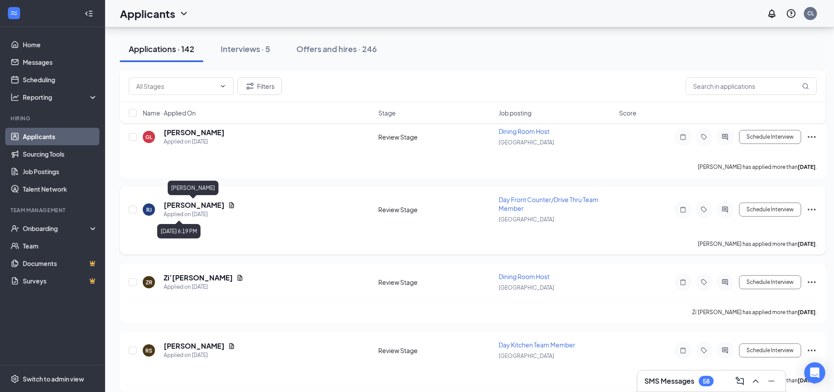 The width and height of the screenshot is (834, 392). What do you see at coordinates (60, 137) in the screenshot?
I see `a: Applicants` at bounding box center [60, 137].